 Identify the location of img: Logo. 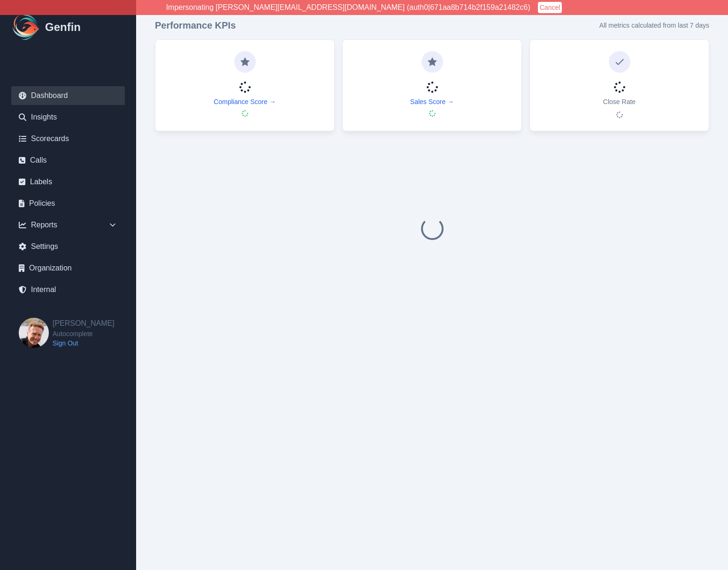
(26, 27).